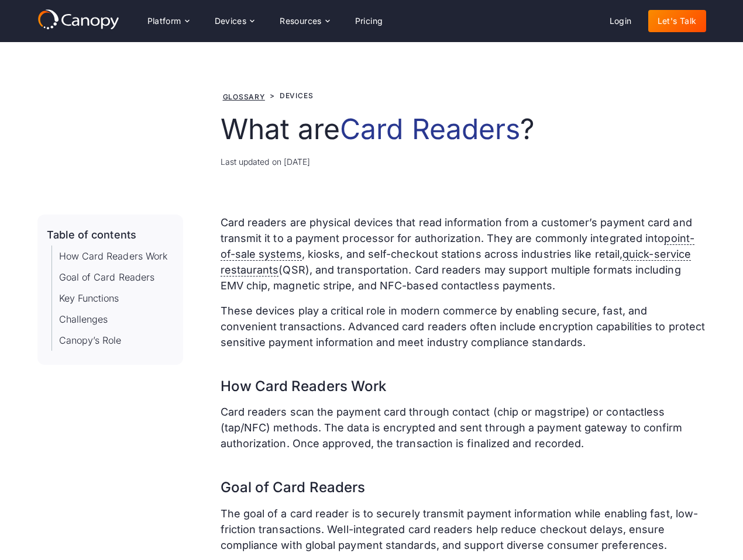  What do you see at coordinates (113, 257) in the screenshot?
I see `a: How Card Readers Work` at bounding box center [113, 257].